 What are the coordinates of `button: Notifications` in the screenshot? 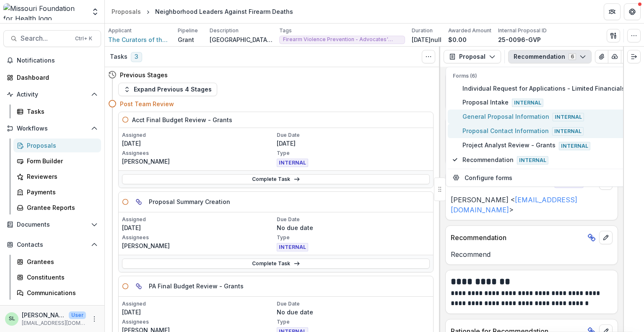 It's located at (52, 60).